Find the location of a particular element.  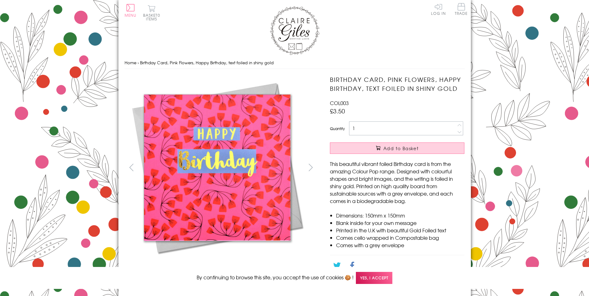

li: Printed in the U.K with beautiful Gold Foiled text is located at coordinates (400, 230).